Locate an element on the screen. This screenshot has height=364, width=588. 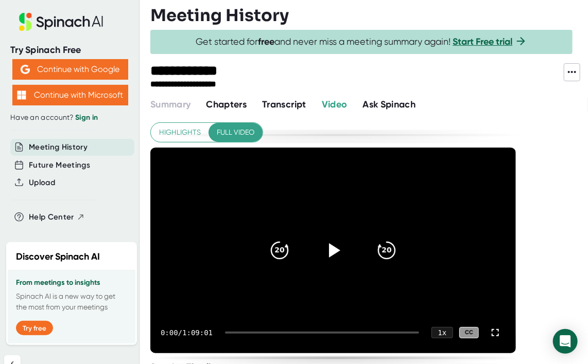
button: Summary is located at coordinates (171, 105).